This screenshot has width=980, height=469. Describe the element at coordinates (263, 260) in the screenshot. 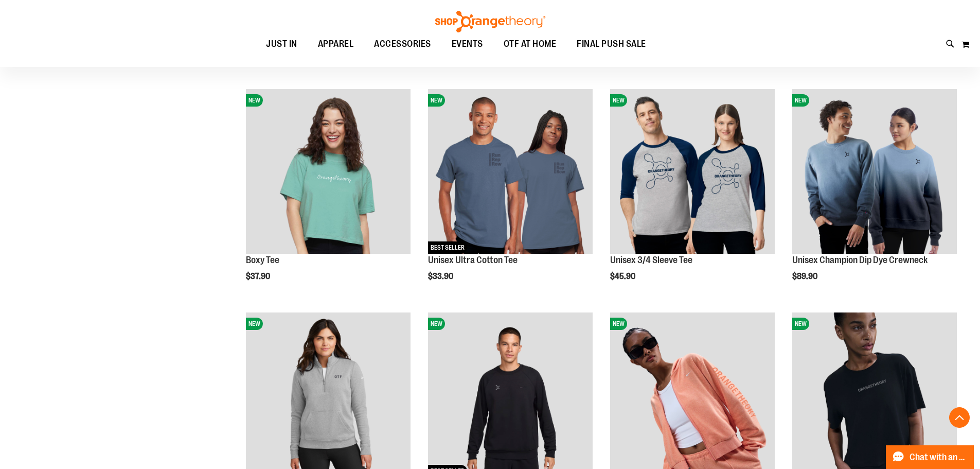

I see `a: Boxy Tee` at that location.